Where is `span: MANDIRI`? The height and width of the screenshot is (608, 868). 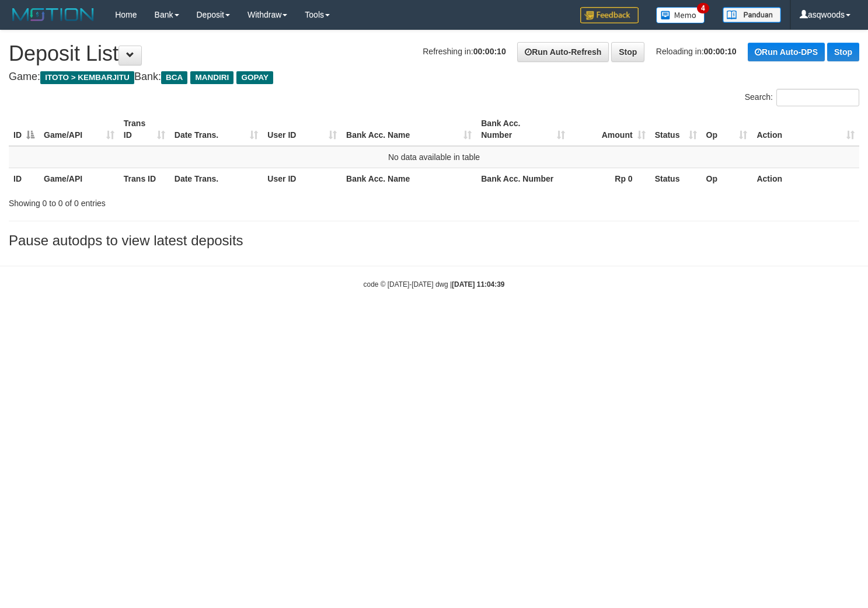 span: MANDIRI is located at coordinates (212, 78).